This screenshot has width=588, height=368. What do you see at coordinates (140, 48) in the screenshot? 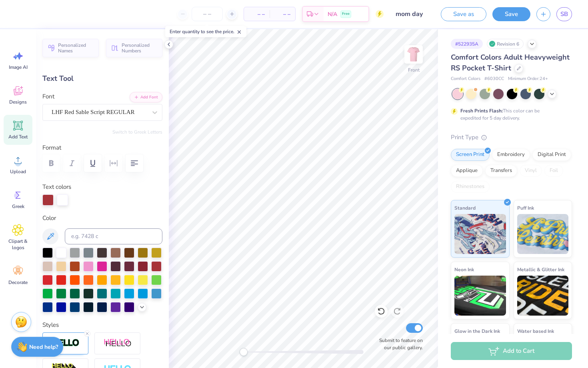
I see `span: Personalized Numbers` at bounding box center [140, 48].